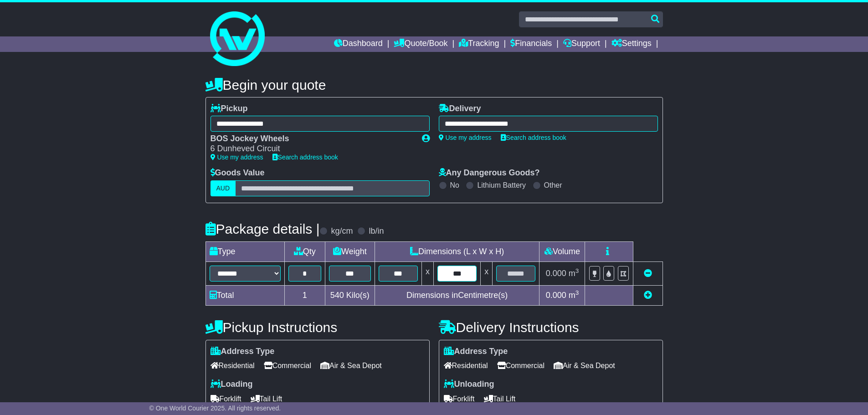 The height and width of the screenshot is (415, 868). What do you see at coordinates (358, 44) in the screenshot?
I see `a: Dashboard` at bounding box center [358, 44].